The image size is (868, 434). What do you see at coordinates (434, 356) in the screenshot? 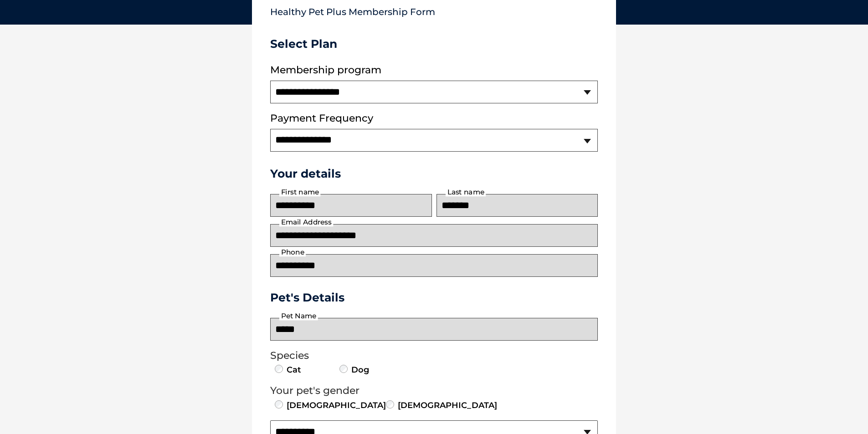
I see `legend: Species` at bounding box center [434, 356].